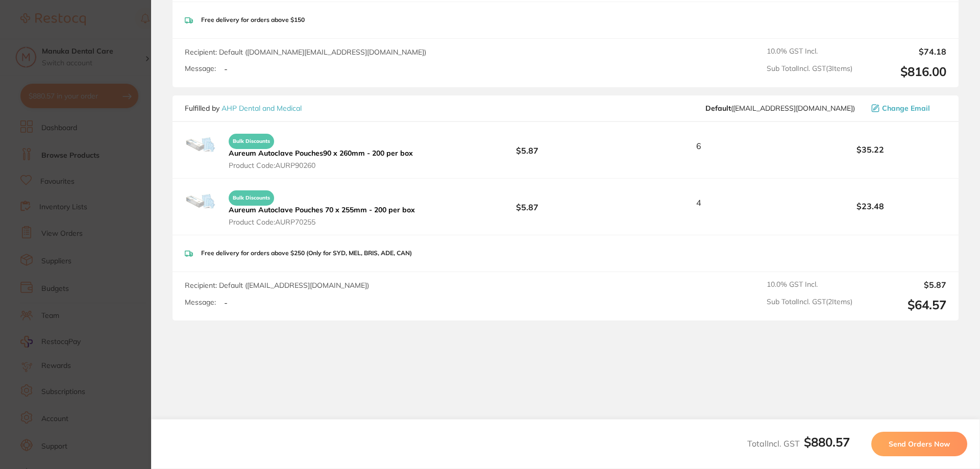 The image size is (980, 469). I want to click on span: Total Incl. GST, so click(798, 444).